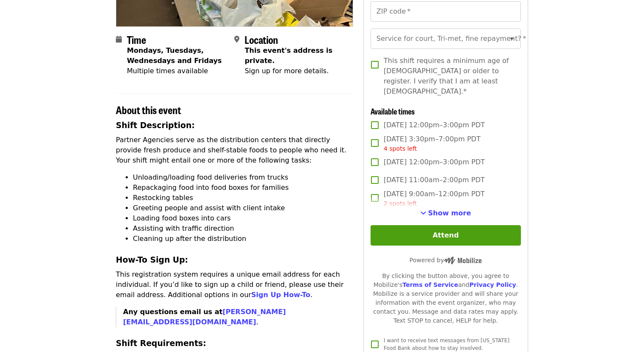 The width and height of the screenshot is (644, 352). I want to click on li: Loading food boxes into cars, so click(243, 218).